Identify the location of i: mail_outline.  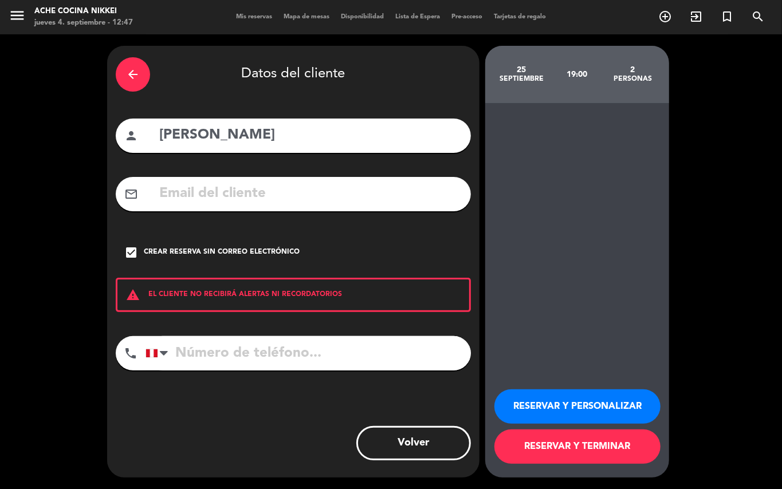
(131, 194).